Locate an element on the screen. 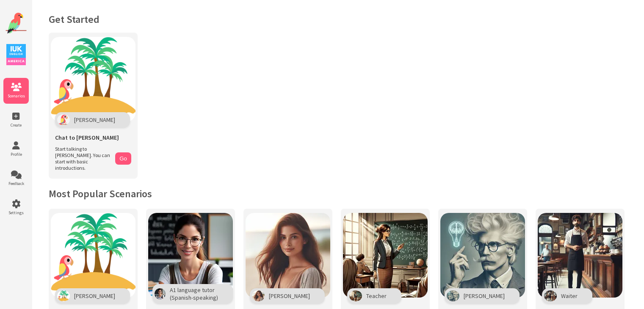  img: Website Logo is located at coordinates (16, 23).